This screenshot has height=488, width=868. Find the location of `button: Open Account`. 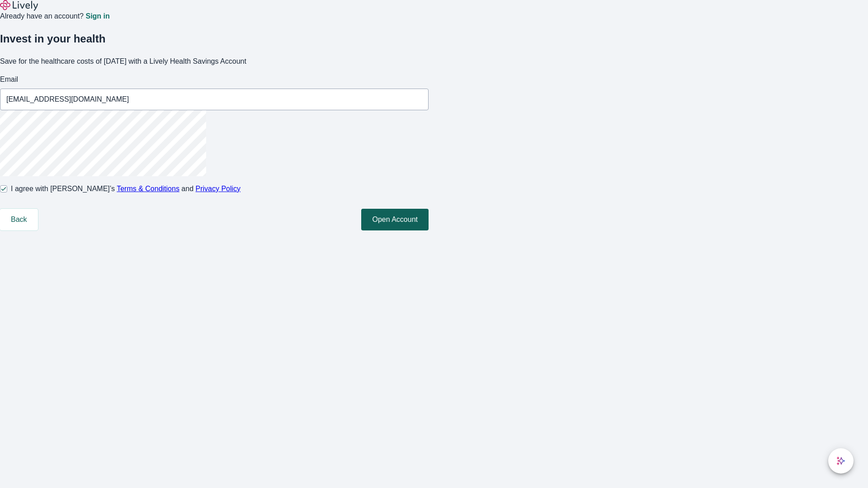

button: Open Account is located at coordinates (395, 220).